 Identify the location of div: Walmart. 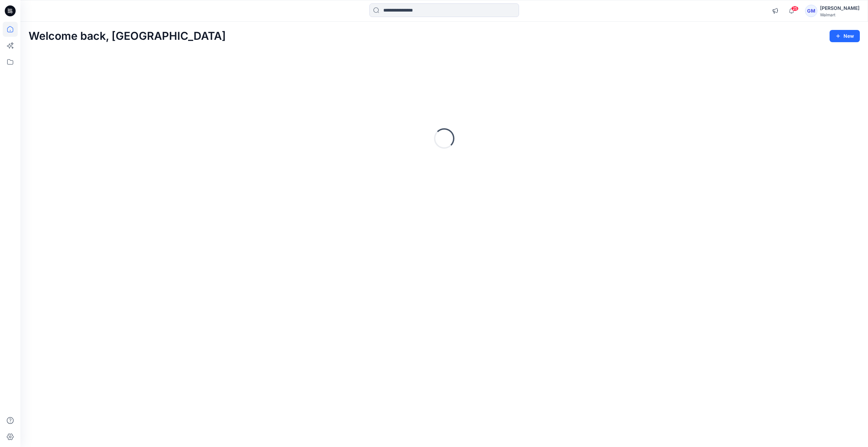
(840, 15).